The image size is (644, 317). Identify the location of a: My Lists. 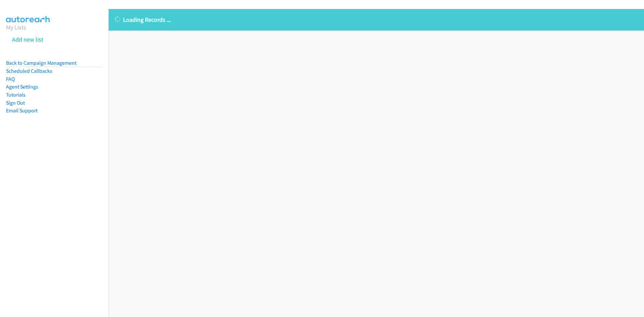
(16, 27).